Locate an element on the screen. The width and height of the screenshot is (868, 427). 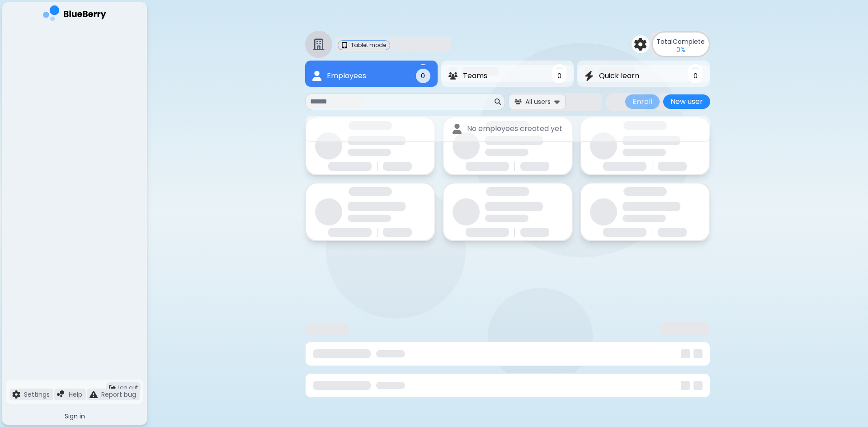
p: Complete is located at coordinates (681, 42).